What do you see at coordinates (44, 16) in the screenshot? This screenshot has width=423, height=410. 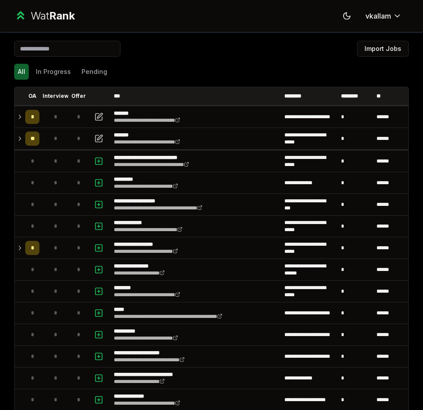 I see `a: WatRank` at bounding box center [44, 16].